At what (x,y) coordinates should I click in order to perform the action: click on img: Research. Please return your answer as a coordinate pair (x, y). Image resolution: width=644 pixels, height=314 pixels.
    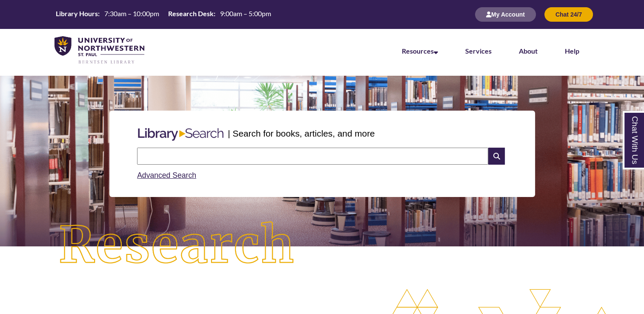
    Looking at the image, I should click on (177, 245).